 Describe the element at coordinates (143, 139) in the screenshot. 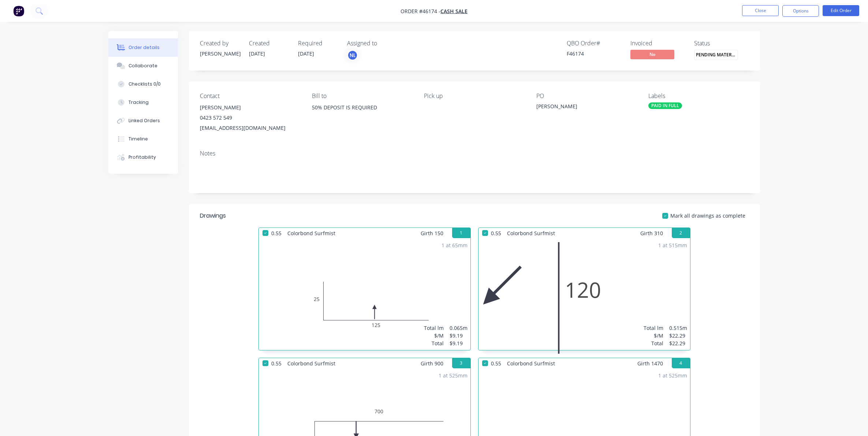

I see `button: Timeline` at that location.